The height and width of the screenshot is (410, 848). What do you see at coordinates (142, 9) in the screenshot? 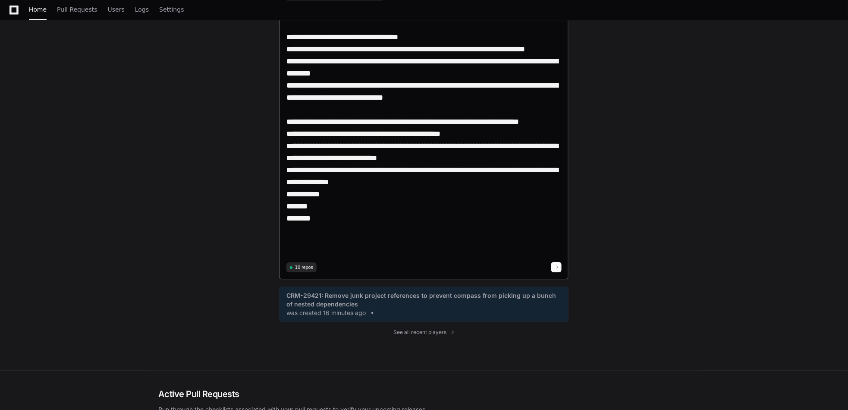
I see `span: Logs` at bounding box center [142, 9].